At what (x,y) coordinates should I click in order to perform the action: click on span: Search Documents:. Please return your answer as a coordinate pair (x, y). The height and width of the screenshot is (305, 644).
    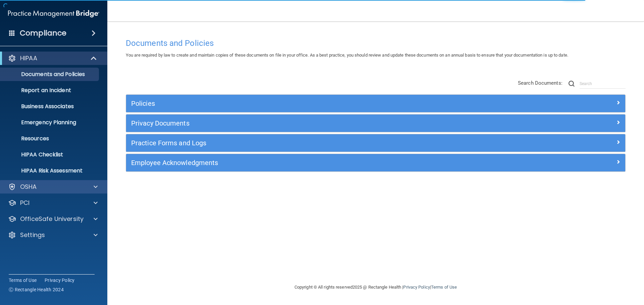
    Looking at the image, I should click on (540, 83).